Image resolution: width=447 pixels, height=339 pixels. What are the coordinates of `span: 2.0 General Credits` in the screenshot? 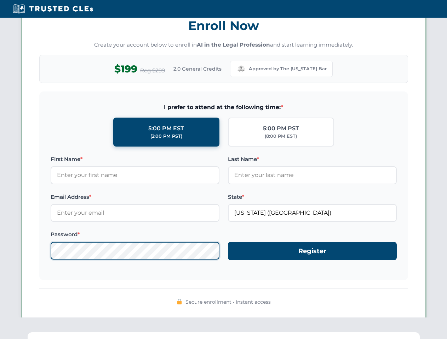 It's located at (197, 69).